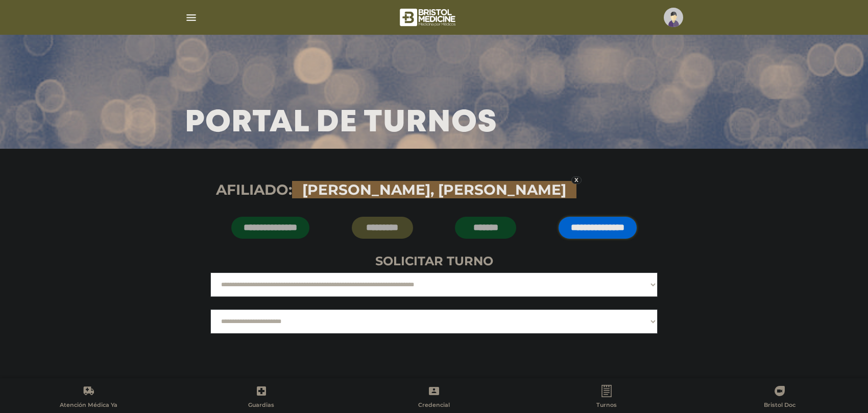 This screenshot has height=413, width=868. What do you see at coordinates (606, 398) in the screenshot?
I see `a: Turnos` at bounding box center [606, 398].